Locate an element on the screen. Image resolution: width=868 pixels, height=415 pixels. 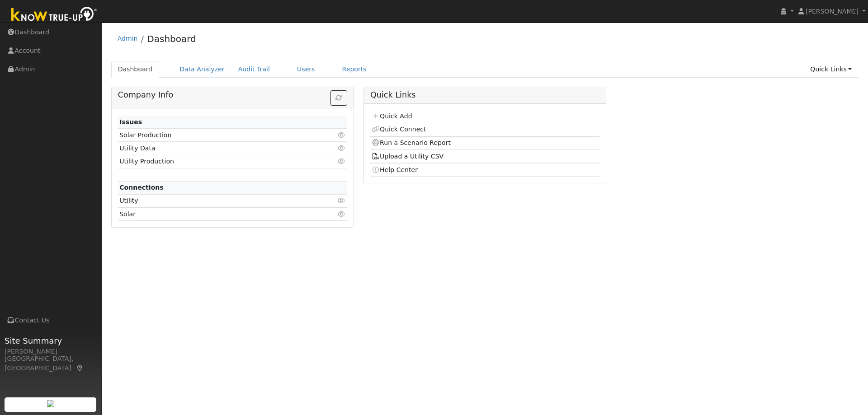
a: Admin is located at coordinates (127, 39).